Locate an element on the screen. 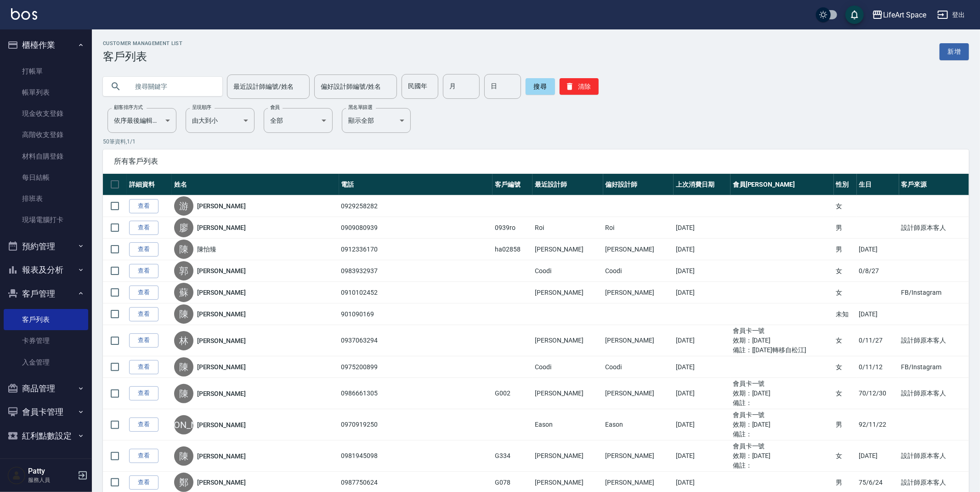 This screenshot has height=492, width=980. div: 郭 is located at coordinates (184, 271).